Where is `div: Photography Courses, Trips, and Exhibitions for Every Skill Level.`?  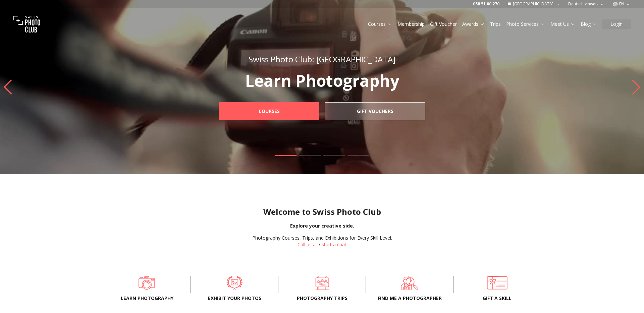 div: Photography Courses, Trips, and Exhibitions for Every Skill Level. is located at coordinates (322, 238).